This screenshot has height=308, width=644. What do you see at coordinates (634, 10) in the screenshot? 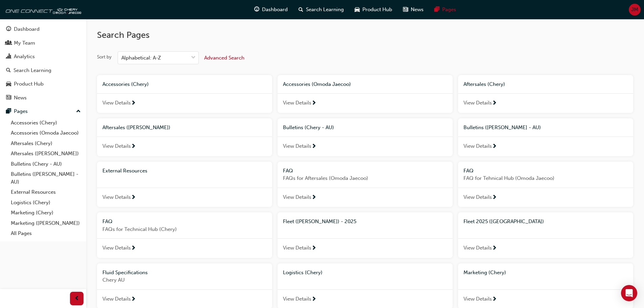
I see `span: JM` at bounding box center [634, 10].